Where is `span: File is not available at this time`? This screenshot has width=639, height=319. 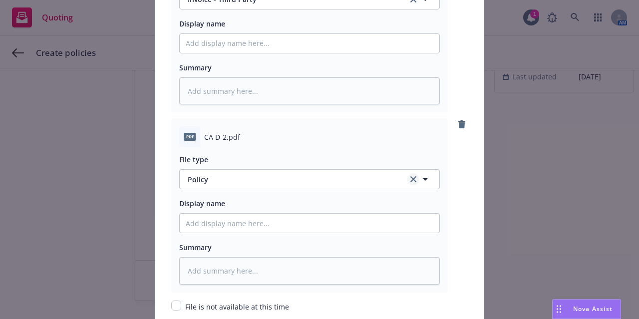 span: File is not available at this time is located at coordinates (237, 307).